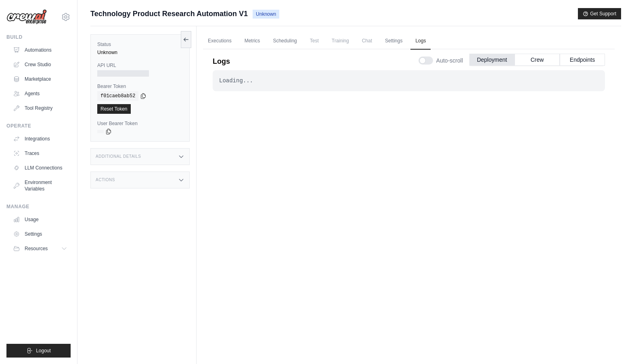 The width and height of the screenshot is (634, 364). What do you see at coordinates (266, 14) in the screenshot?
I see `span: Unknown` at bounding box center [266, 14].